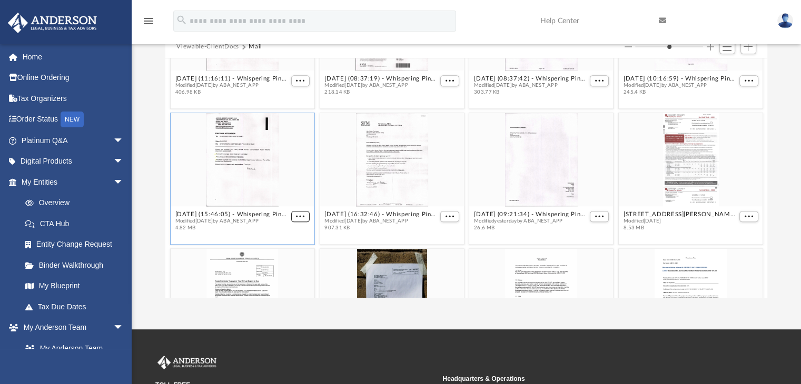  I want to click on a: Entity Change Request, so click(77, 245).